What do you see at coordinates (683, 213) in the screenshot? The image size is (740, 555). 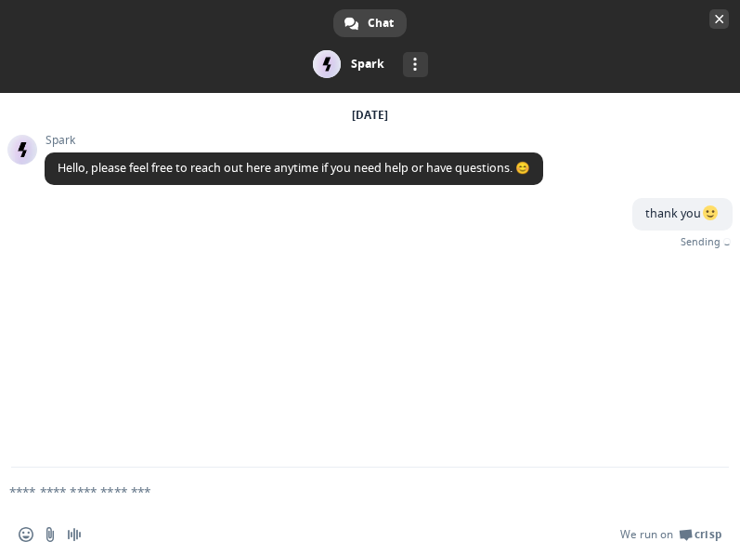 I see `span: thank you` at bounding box center [683, 213].